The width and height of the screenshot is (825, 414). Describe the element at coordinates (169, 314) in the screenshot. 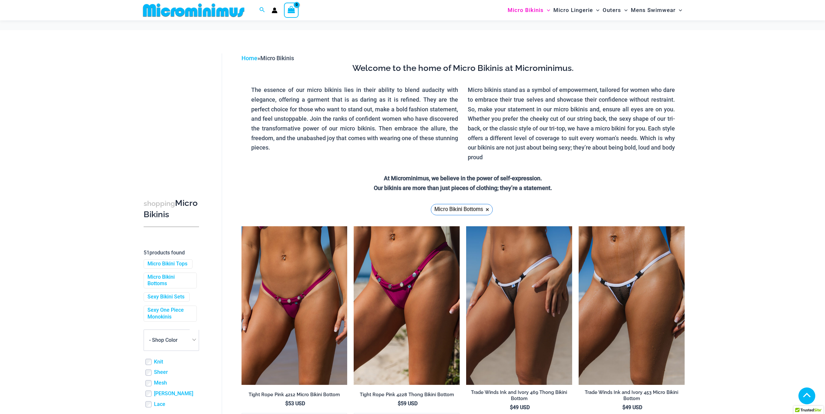

I see `a: Sexy One Piece Monokinis` at that location.